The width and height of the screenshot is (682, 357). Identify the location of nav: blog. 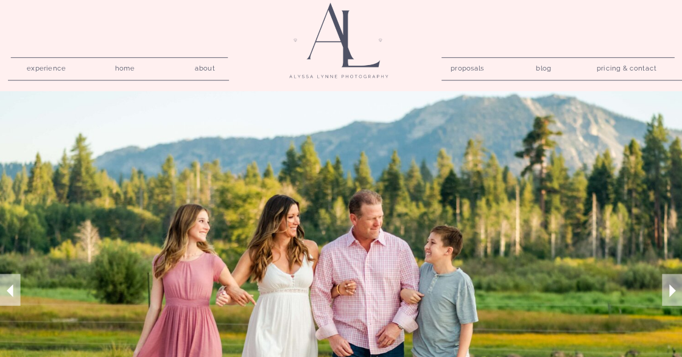
(543, 66).